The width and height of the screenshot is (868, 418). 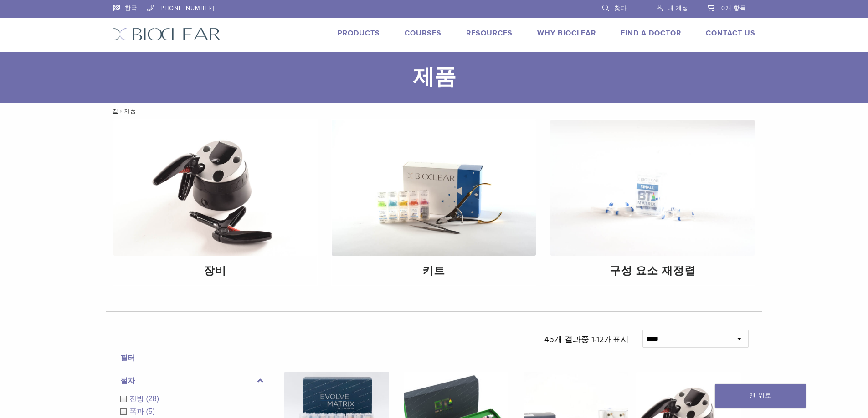 What do you see at coordinates (653, 188) in the screenshot?
I see `img: 구성 요소 재정렬` at bounding box center [653, 188].